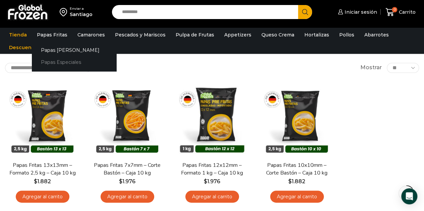 This screenshot has height=211, width=424. What do you see at coordinates (42, 170) in the screenshot?
I see `a: Papas Fritas 13x13mm – Formato 2,5 kg – Caja 10 kg` at bounding box center [42, 170].